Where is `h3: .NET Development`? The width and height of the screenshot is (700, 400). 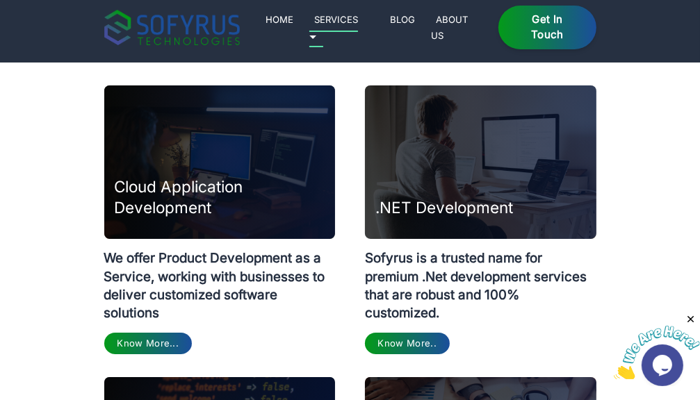 h3: .NET Development is located at coordinates (444, 208).